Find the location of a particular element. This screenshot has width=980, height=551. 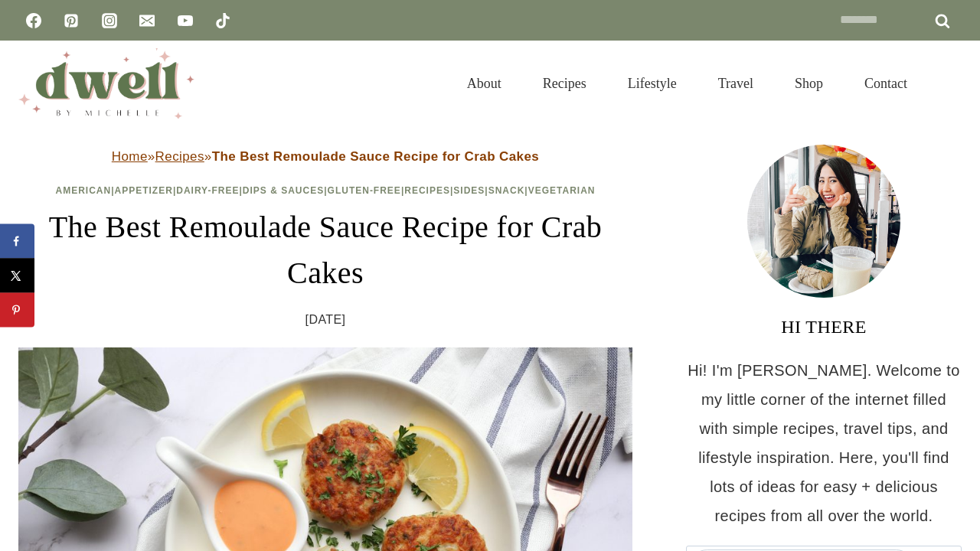

a: Gluten-Free is located at coordinates (364, 190).